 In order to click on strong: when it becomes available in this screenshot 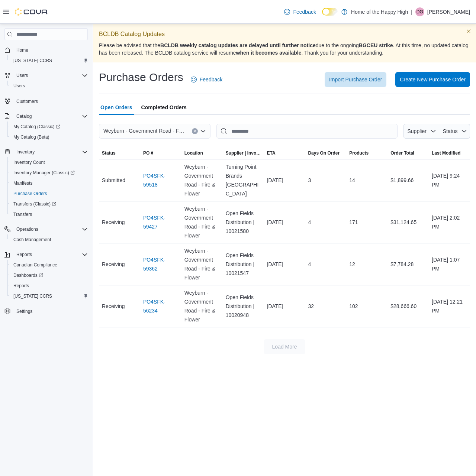, I will do `click(269, 53)`.